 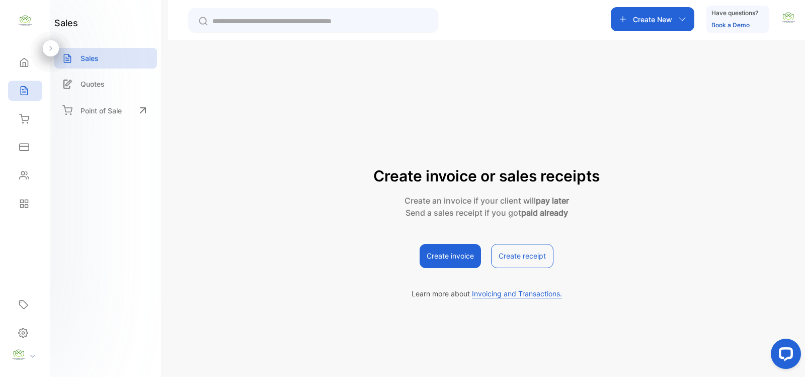 What do you see at coordinates (653, 19) in the screenshot?
I see `button: Create New` at bounding box center [653, 19].